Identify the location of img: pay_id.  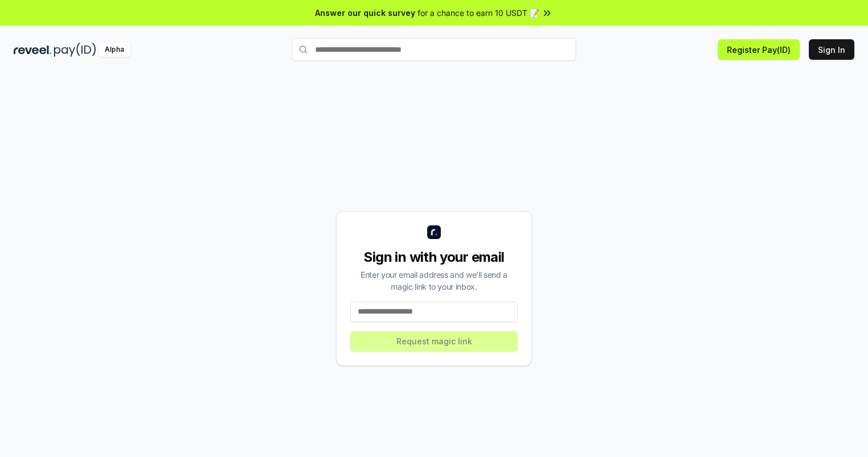
(75, 49).